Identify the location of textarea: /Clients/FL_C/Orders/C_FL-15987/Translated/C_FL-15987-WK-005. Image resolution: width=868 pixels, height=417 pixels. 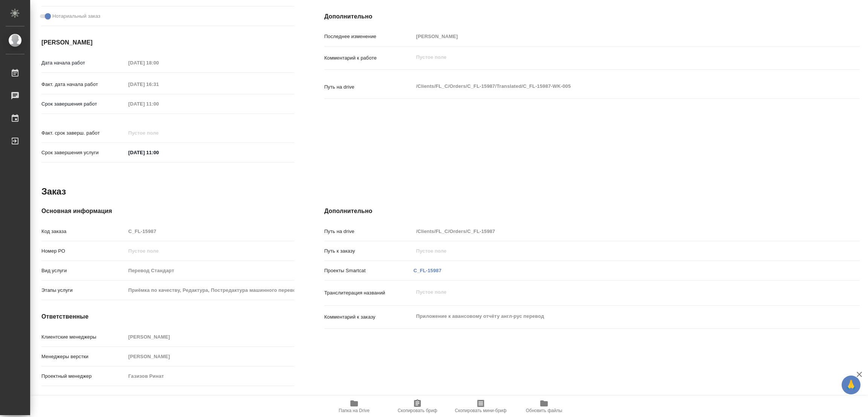
(614, 86).